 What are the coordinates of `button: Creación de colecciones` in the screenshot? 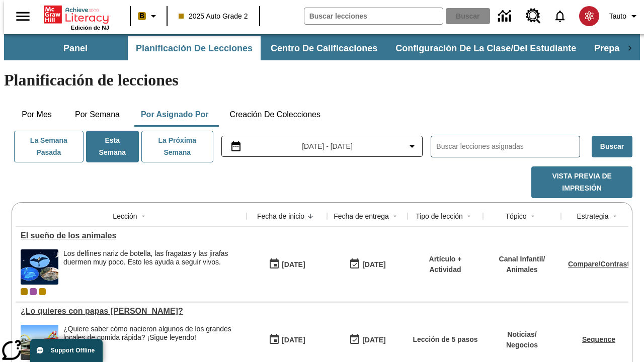 It's located at (275, 115).